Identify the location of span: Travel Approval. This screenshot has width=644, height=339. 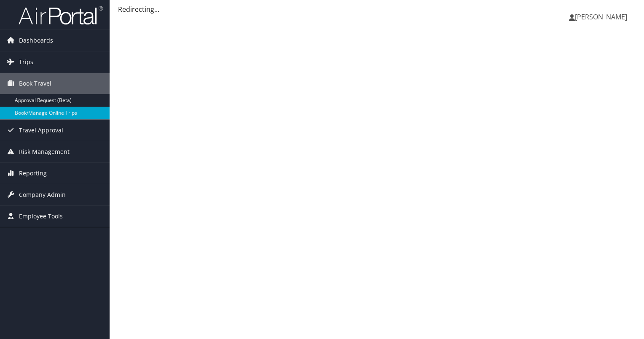
(41, 130).